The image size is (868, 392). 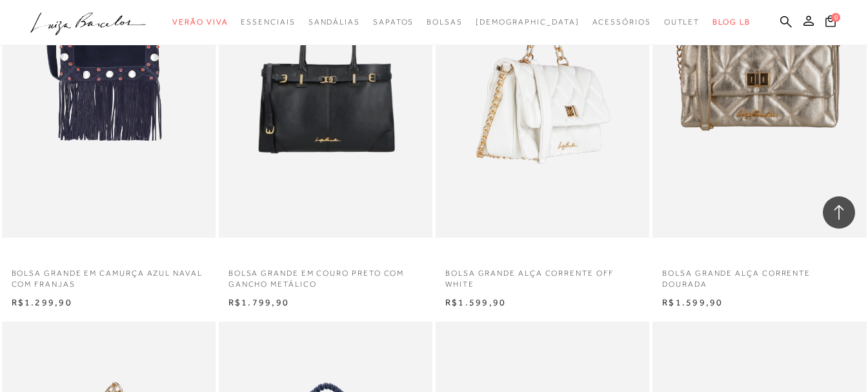 I want to click on span: Outlet, so click(x=682, y=22).